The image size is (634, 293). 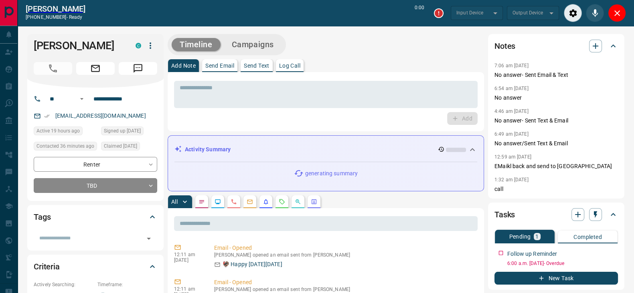 I want to click on h2: Tags, so click(x=42, y=217).